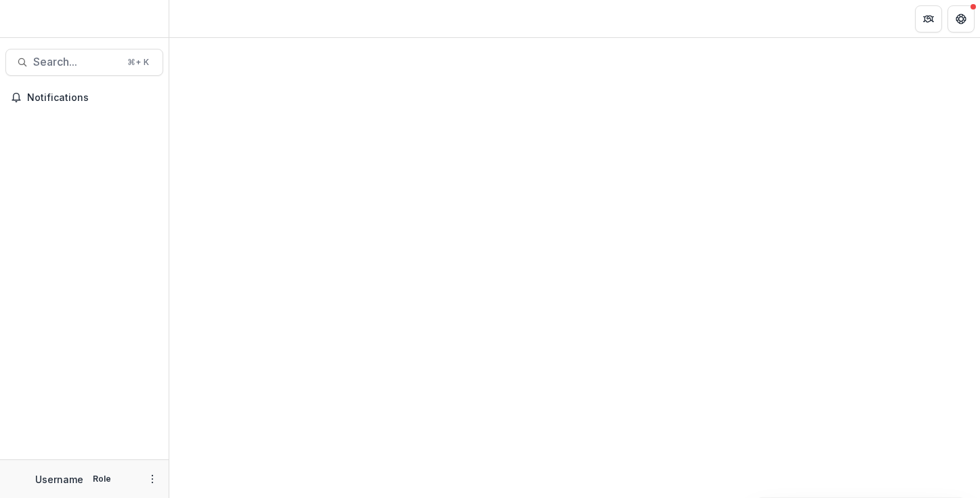  What do you see at coordinates (203, 18) in the screenshot?
I see `nav: breadcrumb` at bounding box center [203, 18].